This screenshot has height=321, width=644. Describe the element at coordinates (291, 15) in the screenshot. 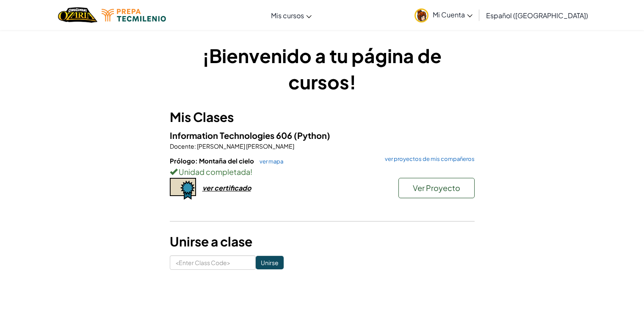

I see `a: Mis cursos` at that location.